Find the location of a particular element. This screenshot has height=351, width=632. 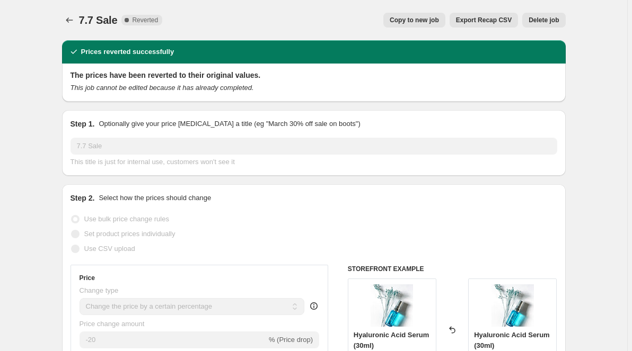

h6: STOREFRONT EXAMPLE is located at coordinates (452, 269).